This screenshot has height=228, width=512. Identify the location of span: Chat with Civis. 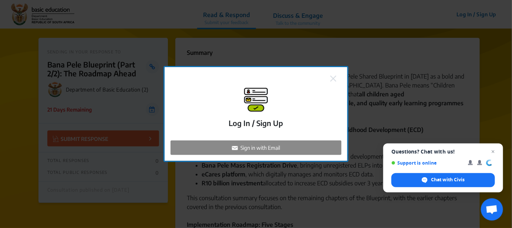
(448, 179).